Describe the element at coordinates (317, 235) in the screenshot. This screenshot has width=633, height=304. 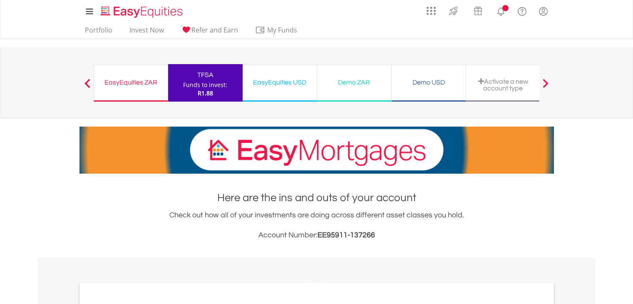
I see `h3: Account Number:` at that location.